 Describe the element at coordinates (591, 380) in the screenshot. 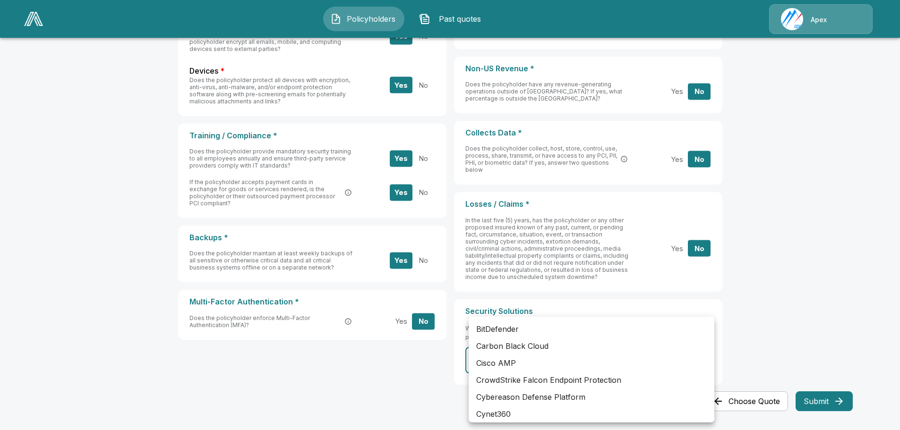

I see `li: CrowdStrike Falcon Endpoint Protection` at that location.